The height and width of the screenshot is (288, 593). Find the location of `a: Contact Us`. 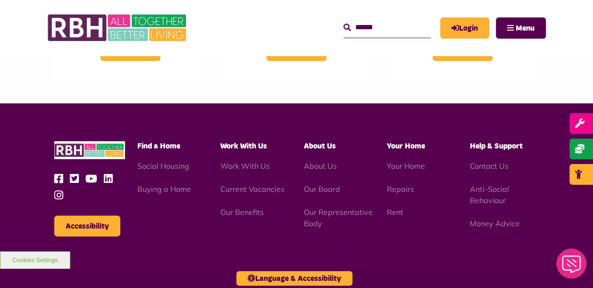

a: Contact Us is located at coordinates (489, 166).